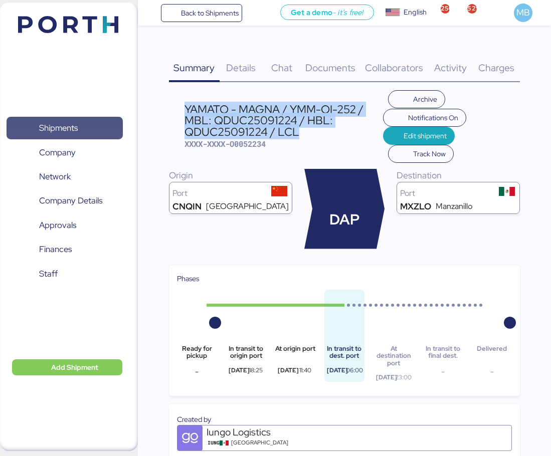 This screenshot has width=551, height=456. What do you see at coordinates (523, 13) in the screenshot?
I see `span: MB` at bounding box center [523, 13].